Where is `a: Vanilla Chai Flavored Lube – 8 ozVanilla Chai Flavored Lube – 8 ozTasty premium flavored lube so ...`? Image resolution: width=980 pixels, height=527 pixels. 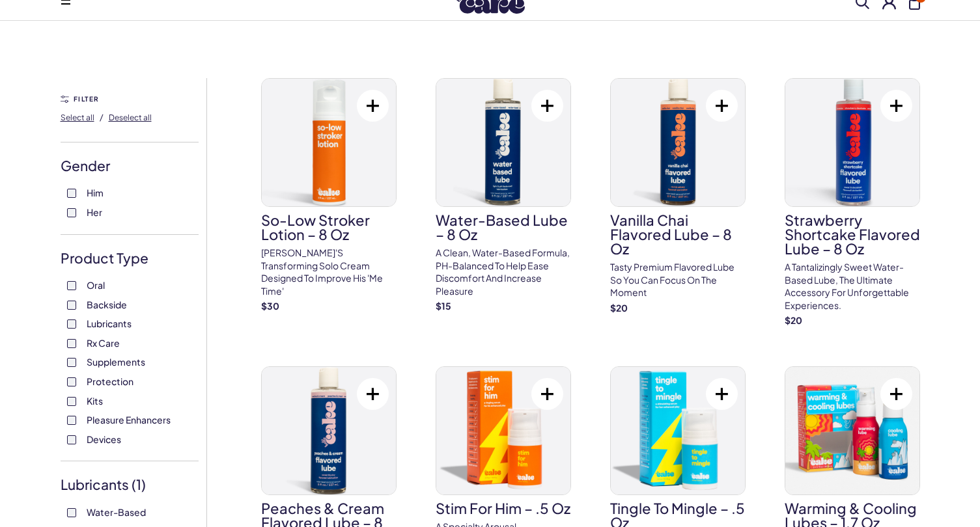
a: Vanilla Chai Flavored Lube – 8 ozVanilla Chai Flavored Lube – 8 ozTasty premium flavored lube so ... is located at coordinates (678, 196).